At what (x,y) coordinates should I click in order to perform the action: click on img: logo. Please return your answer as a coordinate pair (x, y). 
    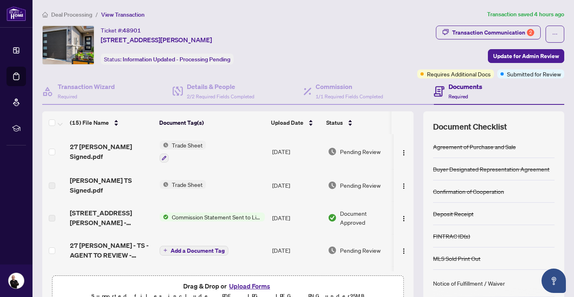
    Looking at the image, I should click on (16, 13).